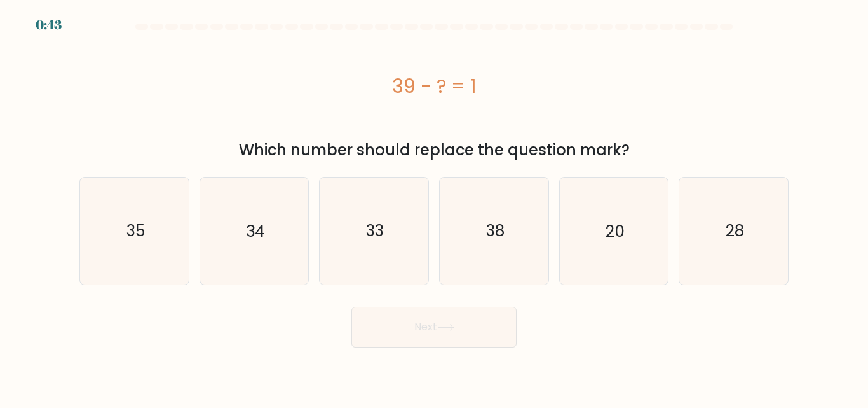 Image resolution: width=868 pixels, height=408 pixels. Describe the element at coordinates (48, 25) in the screenshot. I see `div: 0:43` at that location.